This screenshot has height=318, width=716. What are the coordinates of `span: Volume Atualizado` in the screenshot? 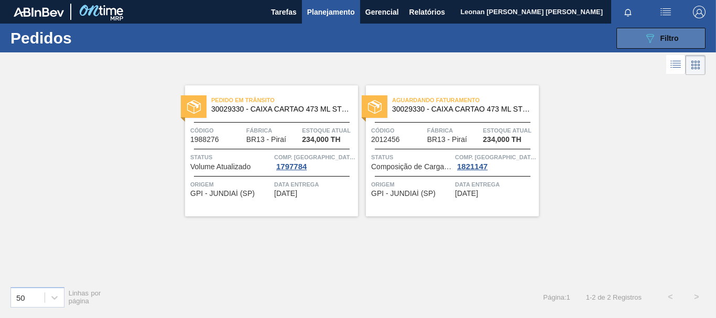 It's located at (220, 167).